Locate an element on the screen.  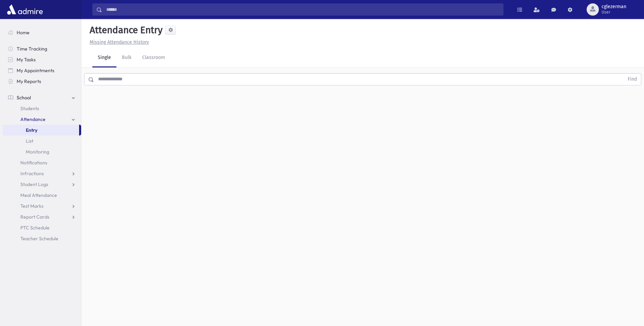
span: Time Tracking is located at coordinates (32, 49).